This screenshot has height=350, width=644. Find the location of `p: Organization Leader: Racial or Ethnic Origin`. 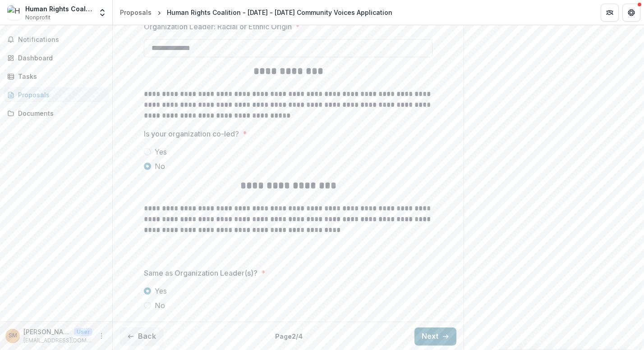

p: Organization Leader: Racial or Ethnic Origin is located at coordinates (218, 26).